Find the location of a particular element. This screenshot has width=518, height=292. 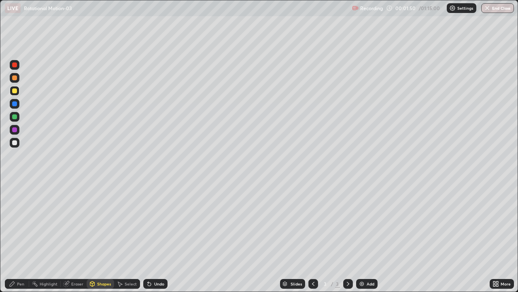

p: Recording is located at coordinates (372, 8).